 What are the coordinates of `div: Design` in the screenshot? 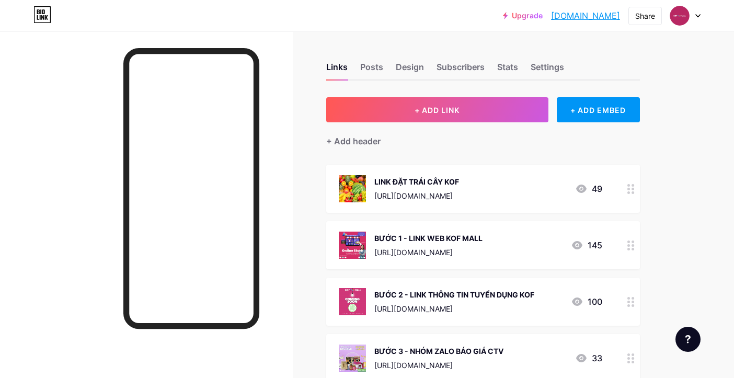 It's located at (410, 70).